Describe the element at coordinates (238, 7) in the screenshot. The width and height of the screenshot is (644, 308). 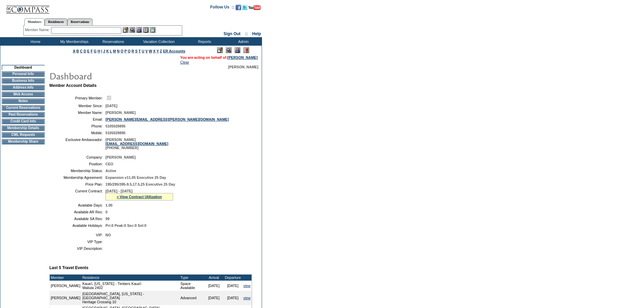
I see `img: Become our fan on Facebook` at that location.